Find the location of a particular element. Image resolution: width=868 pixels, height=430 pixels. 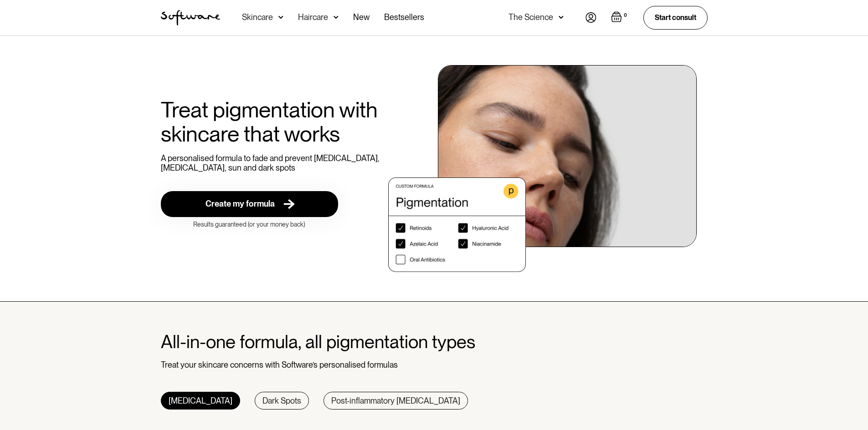

div: The Science is located at coordinates (531, 18).